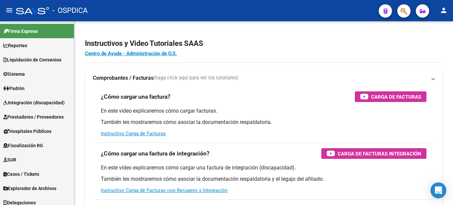 The width and height of the screenshot is (453, 205). What do you see at coordinates (34, 117) in the screenshot?
I see `span: Prestadores / Proveedores` at bounding box center [34, 117].